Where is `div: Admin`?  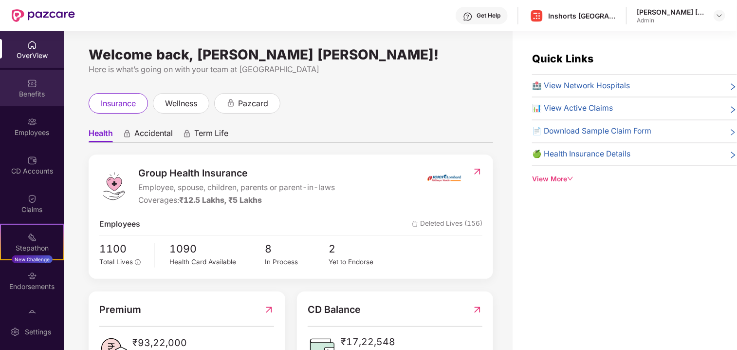 div: Admin is located at coordinates (671, 20).